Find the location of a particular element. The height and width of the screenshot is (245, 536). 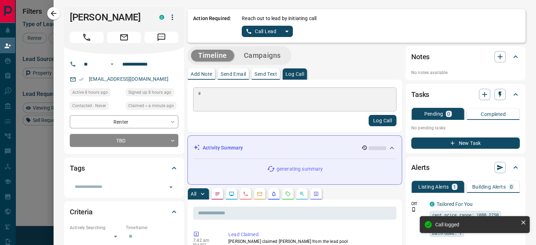

div: split button is located at coordinates (267, 31).